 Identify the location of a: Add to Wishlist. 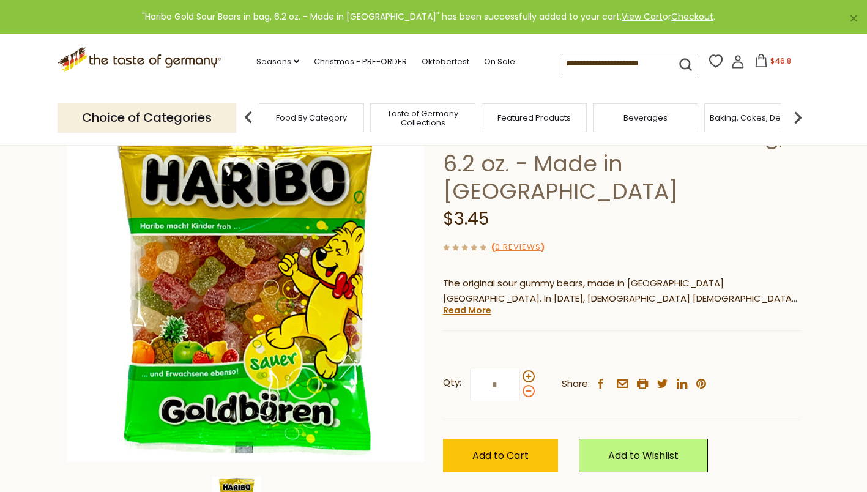
(643, 455).